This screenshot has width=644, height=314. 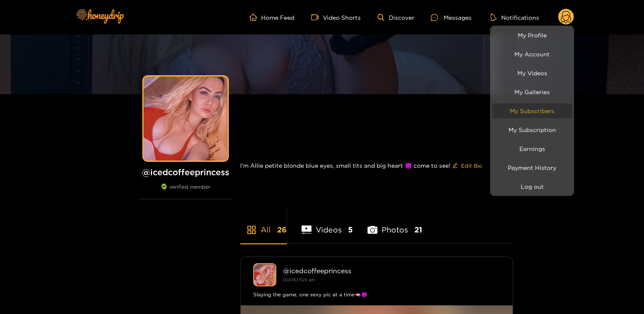 What do you see at coordinates (532, 54) in the screenshot?
I see `a: My Account` at bounding box center [532, 54].